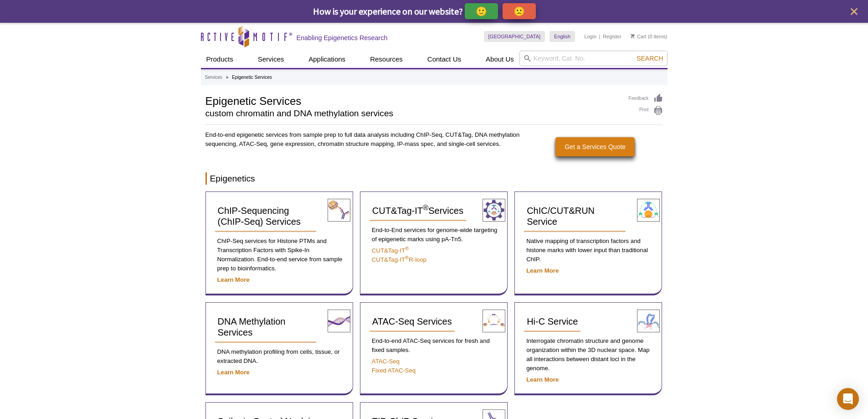 The image size is (868, 419). Describe the element at coordinates (854, 12) in the screenshot. I see `button: close` at that location.